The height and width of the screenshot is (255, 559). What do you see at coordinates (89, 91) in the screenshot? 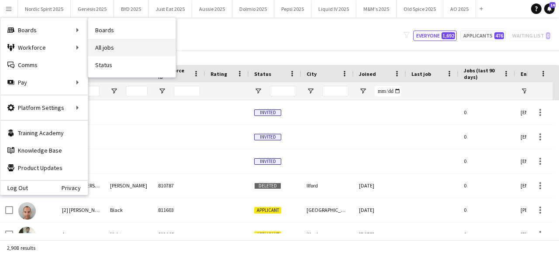
I see `input: First Name Filter Input` at bounding box center [89, 91].